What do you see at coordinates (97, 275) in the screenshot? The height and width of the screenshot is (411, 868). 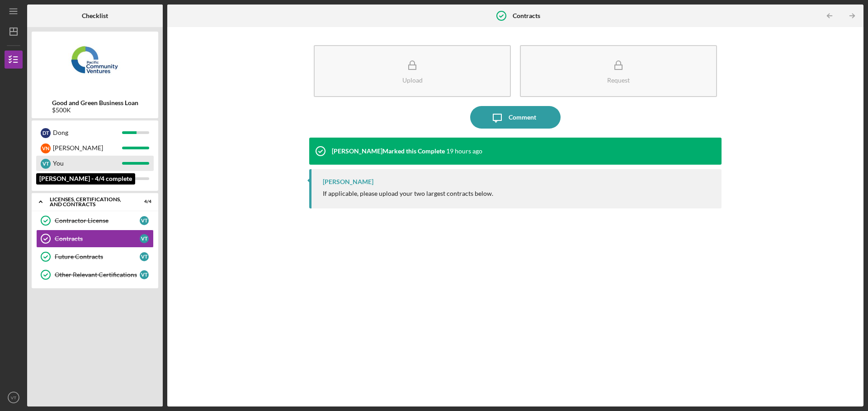 I see `div: Other Relevant Certifications` at bounding box center [97, 275].